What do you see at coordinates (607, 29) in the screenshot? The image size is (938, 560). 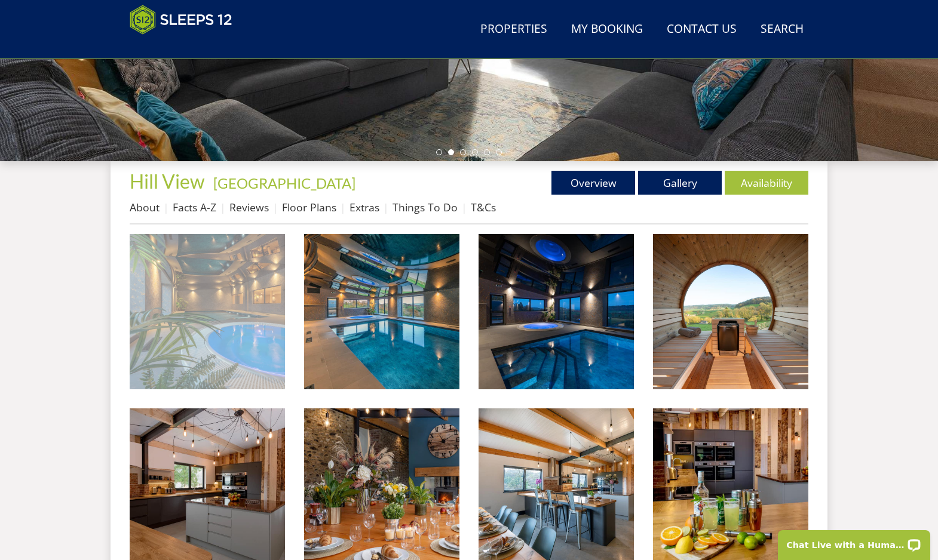 I see `a: My Booking` at bounding box center [607, 29].